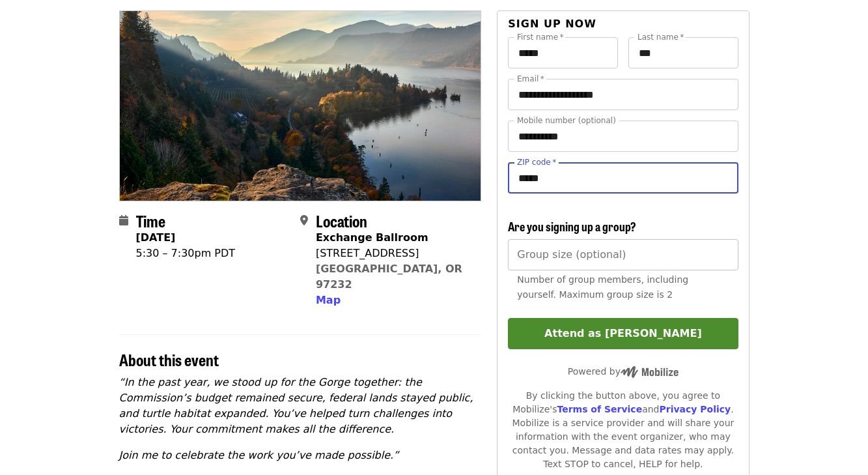 Image resolution: width=868 pixels, height=475 pixels. What do you see at coordinates (186, 254) in the screenshot?
I see `div: 5:30 – 7:30pm PDT` at bounding box center [186, 254].